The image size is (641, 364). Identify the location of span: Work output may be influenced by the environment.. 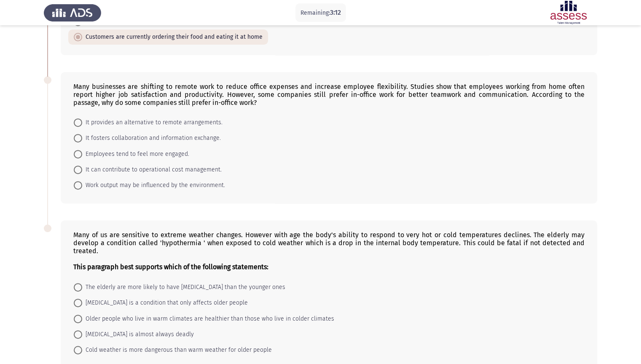
(154, 185).